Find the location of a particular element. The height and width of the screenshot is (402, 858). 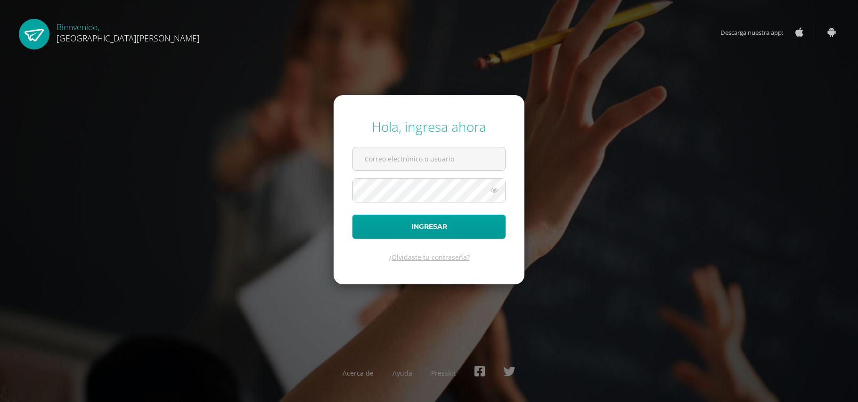

a: ¿Olvidaste tu contraseña? is located at coordinates (429, 257).